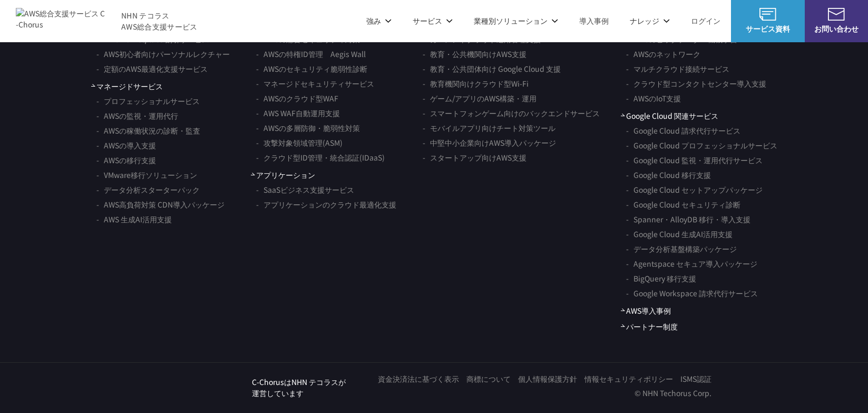  I want to click on a: 商標について, so click(488, 378).